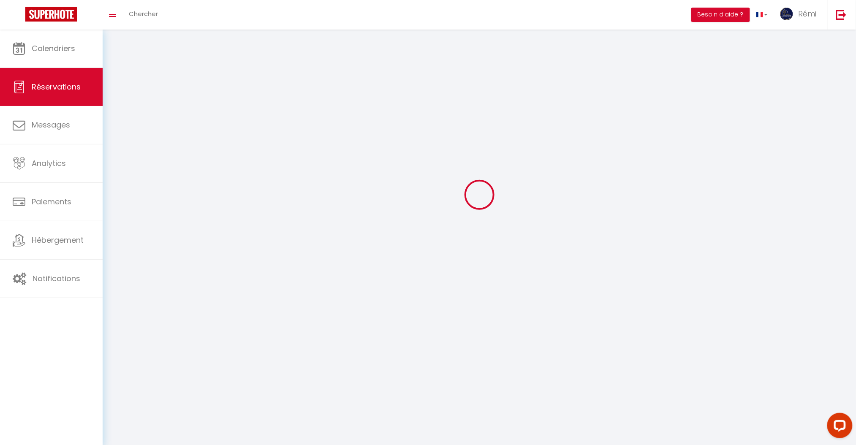 The image size is (856, 445). Describe the element at coordinates (53, 48) in the screenshot. I see `span: Calendriers` at that location.